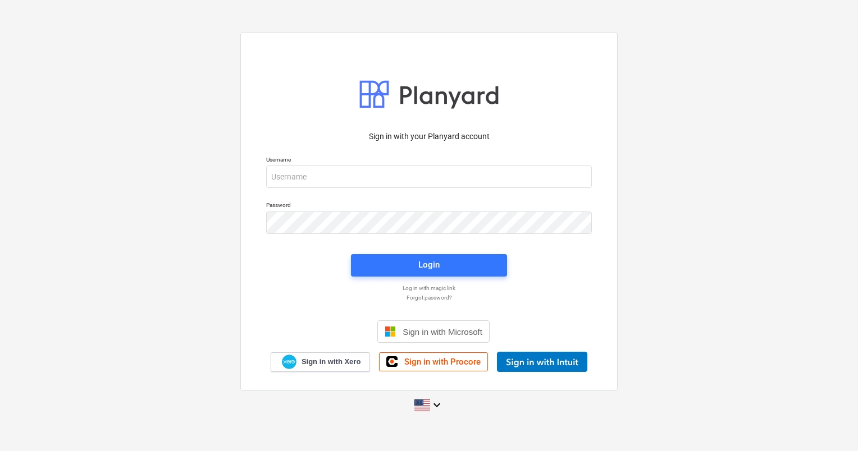 This screenshot has height=451, width=858. What do you see at coordinates (331, 362) in the screenshot?
I see `span: Sign in with Xero` at bounding box center [331, 362].